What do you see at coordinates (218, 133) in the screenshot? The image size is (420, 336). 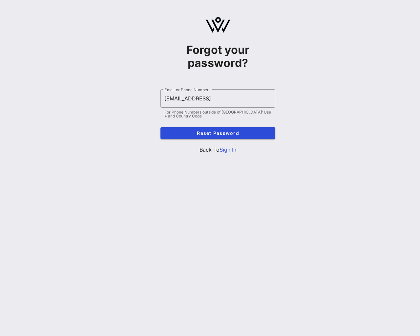 I see `span: Reset Password` at bounding box center [218, 133].